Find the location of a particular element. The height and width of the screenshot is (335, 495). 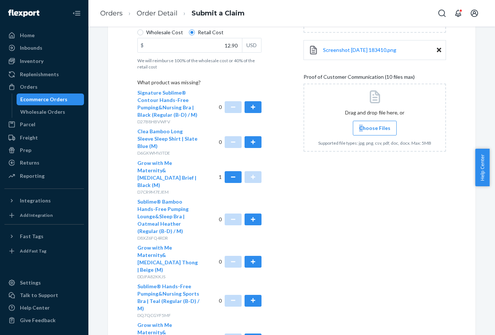

a: Replenishments is located at coordinates (44, 74).